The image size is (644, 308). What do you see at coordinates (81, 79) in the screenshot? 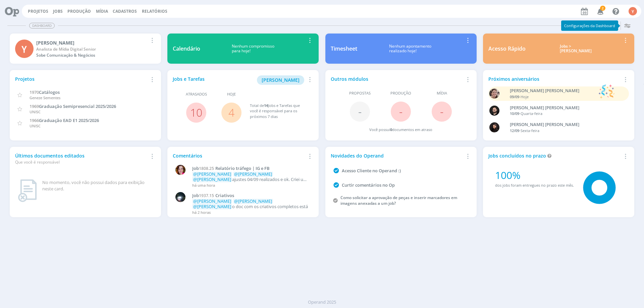
I see `div: Projetos` at bounding box center [81, 79].